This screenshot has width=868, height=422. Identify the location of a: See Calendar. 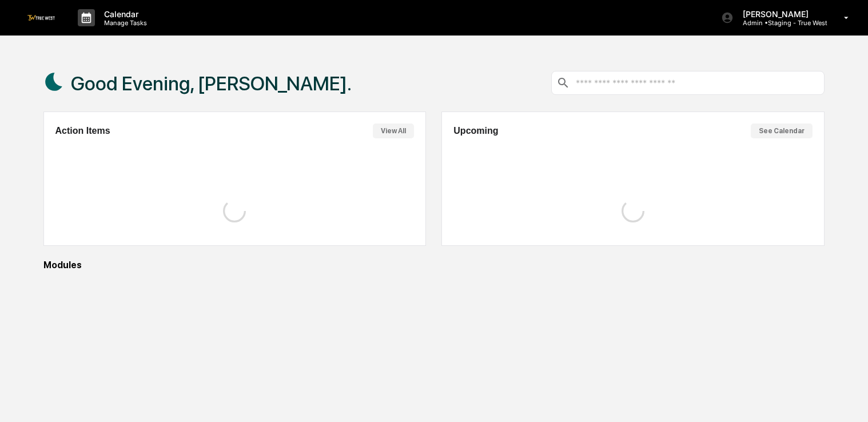
(782, 131).